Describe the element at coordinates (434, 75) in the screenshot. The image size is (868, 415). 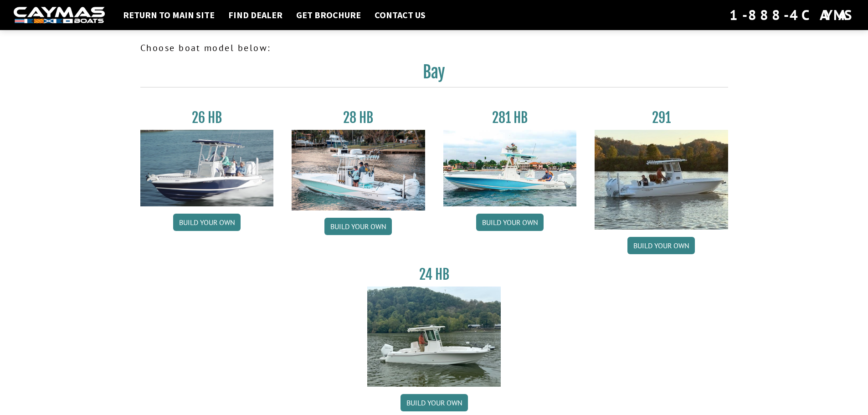
I see `h2: Bay` at that location.